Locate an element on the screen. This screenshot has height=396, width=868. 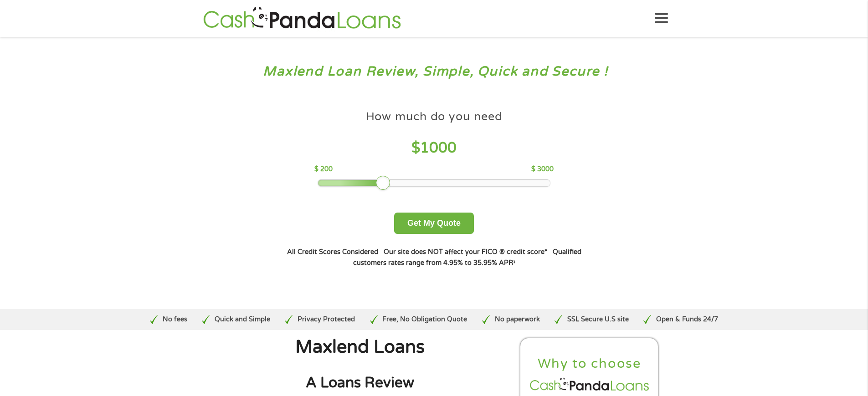
strong: Qualified customers rates range from 4.95% to 35.95% APR¹ is located at coordinates (467, 257).